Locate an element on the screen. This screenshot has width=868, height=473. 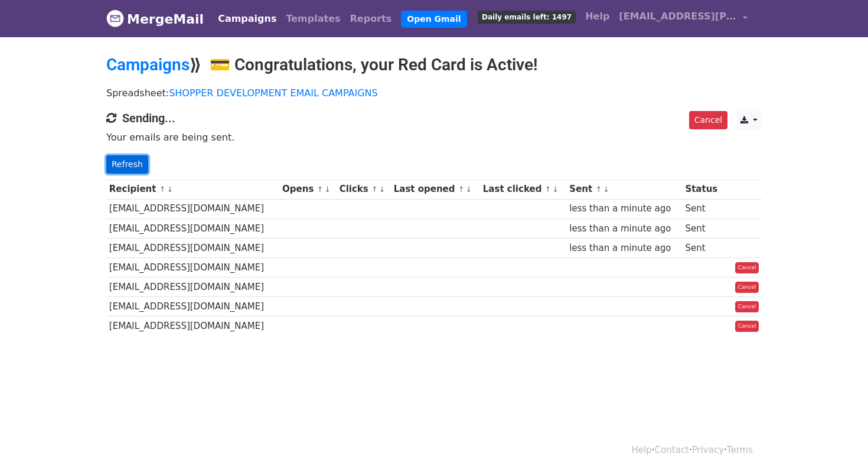
a: Templates is located at coordinates (313, 19).